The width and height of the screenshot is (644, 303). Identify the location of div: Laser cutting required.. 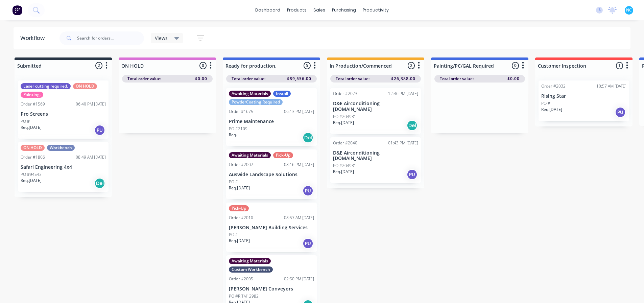
(46, 86).